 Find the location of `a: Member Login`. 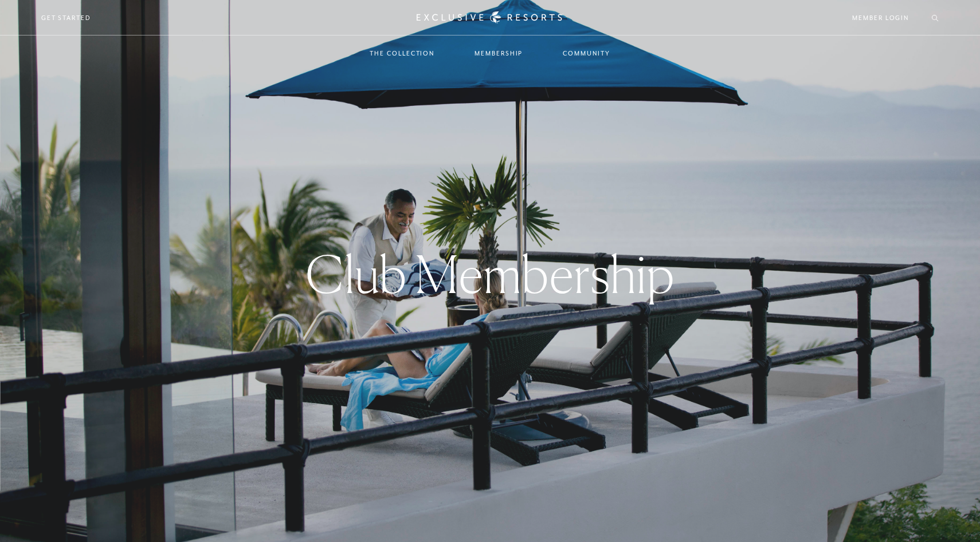

a: Member Login is located at coordinates (880, 18).